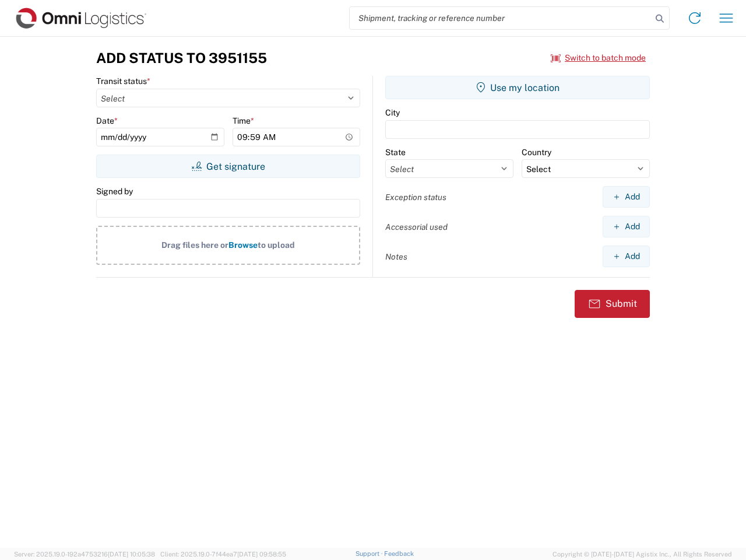 This screenshot has height=560, width=746. What do you see at coordinates (417, 226) in the screenshot?
I see `label: Accessorial used` at bounding box center [417, 226].